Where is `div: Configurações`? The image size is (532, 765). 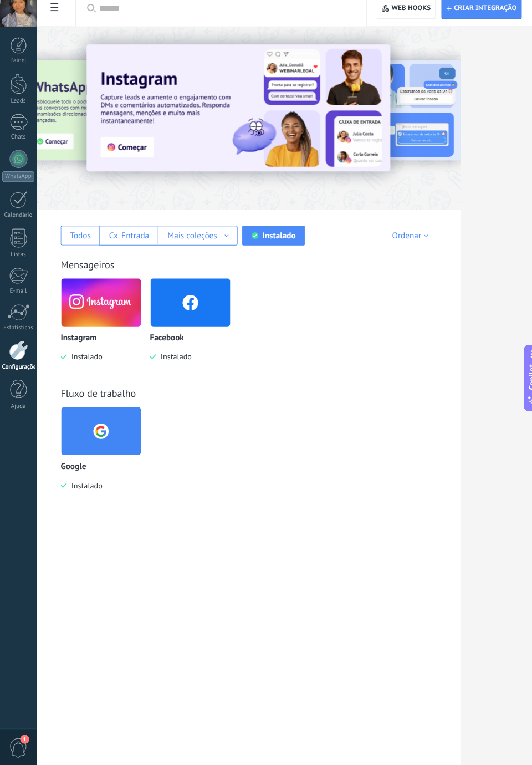 div: Configurações is located at coordinates (18, 371).